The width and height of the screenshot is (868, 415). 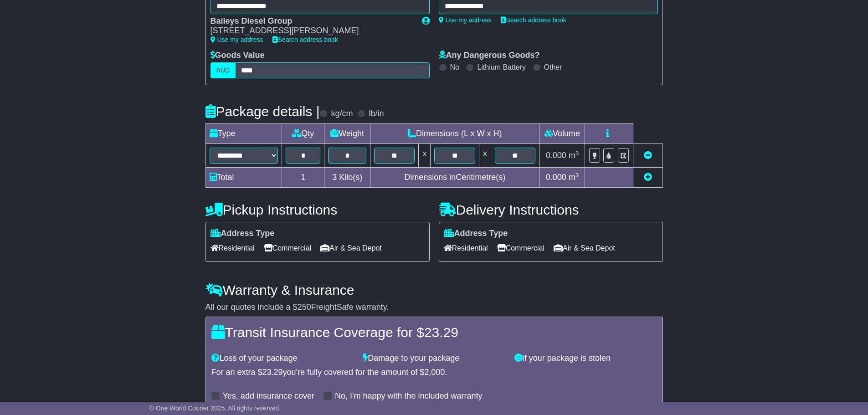 I want to click on label: kg/cm, so click(x=342, y=114).